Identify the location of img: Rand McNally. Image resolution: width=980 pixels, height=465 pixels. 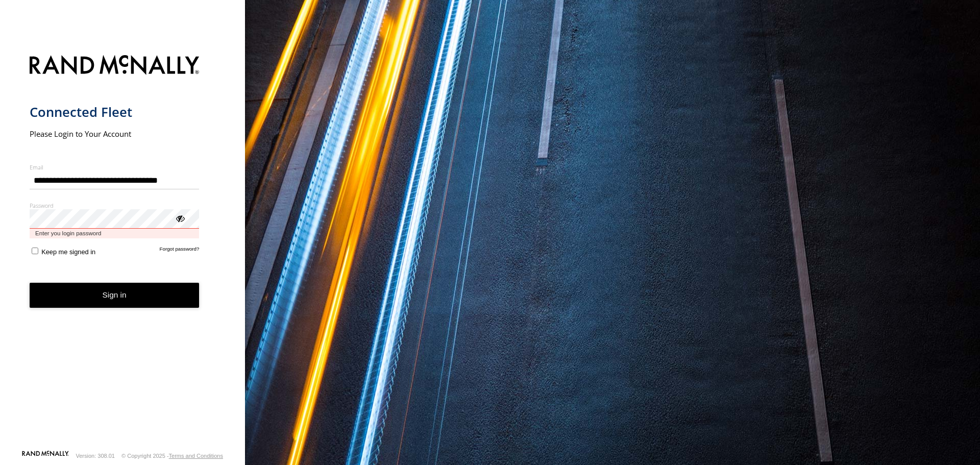
(115, 66).